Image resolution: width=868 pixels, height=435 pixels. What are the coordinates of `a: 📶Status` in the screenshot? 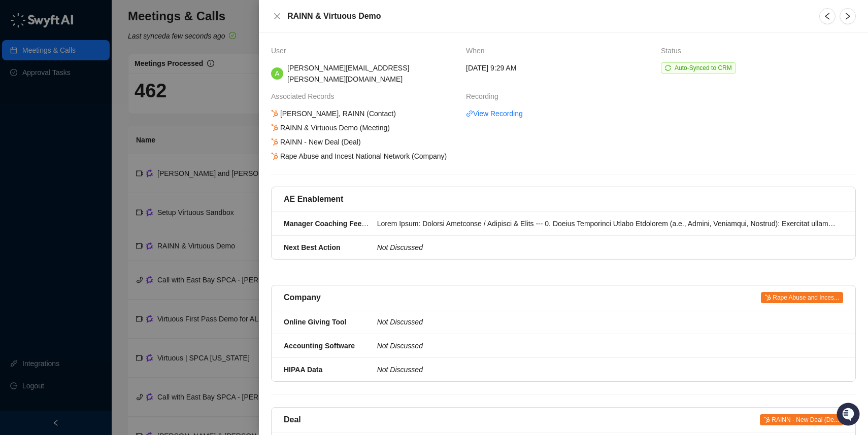 It's located at (62, 147).